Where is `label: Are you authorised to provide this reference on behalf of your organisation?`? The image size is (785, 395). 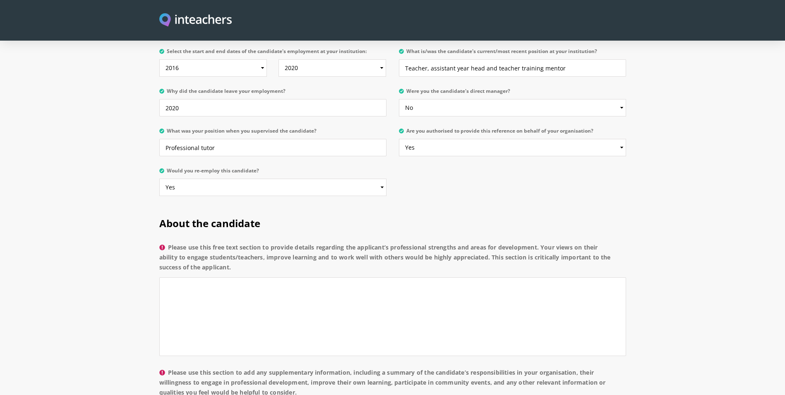
label: Are you authorised to provide this reference on behalf of your organisation? is located at coordinates (513, 133).